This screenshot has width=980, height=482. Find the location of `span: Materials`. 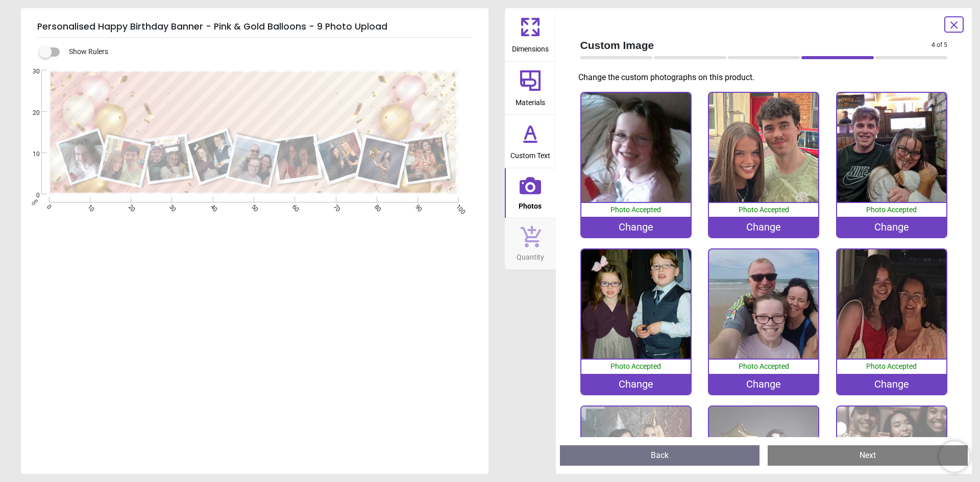

span: Materials is located at coordinates (530, 101).